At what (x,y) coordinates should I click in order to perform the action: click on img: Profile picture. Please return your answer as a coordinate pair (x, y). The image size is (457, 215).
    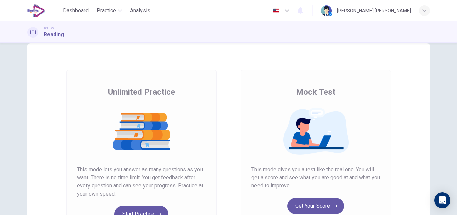
    Looking at the image, I should click on (326, 11).